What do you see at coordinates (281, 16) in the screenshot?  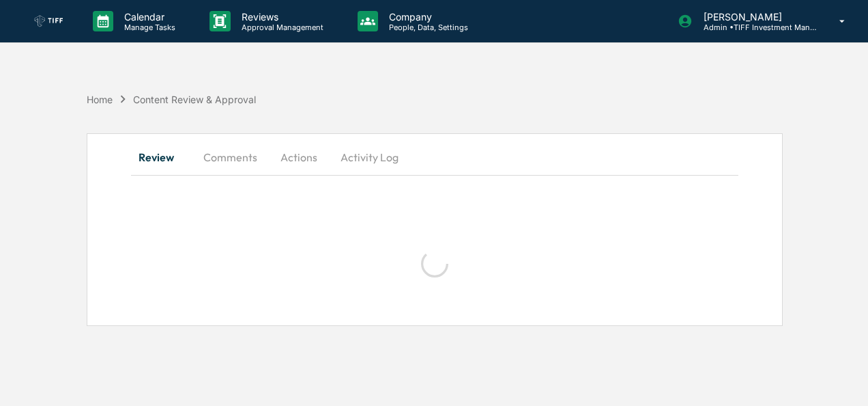 I see `p: Reviews` at bounding box center [281, 16].